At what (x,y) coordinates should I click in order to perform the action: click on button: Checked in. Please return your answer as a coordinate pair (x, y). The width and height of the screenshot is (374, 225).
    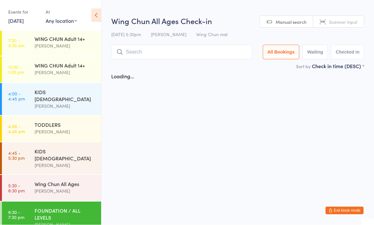
    Looking at the image, I should click on (348, 52).